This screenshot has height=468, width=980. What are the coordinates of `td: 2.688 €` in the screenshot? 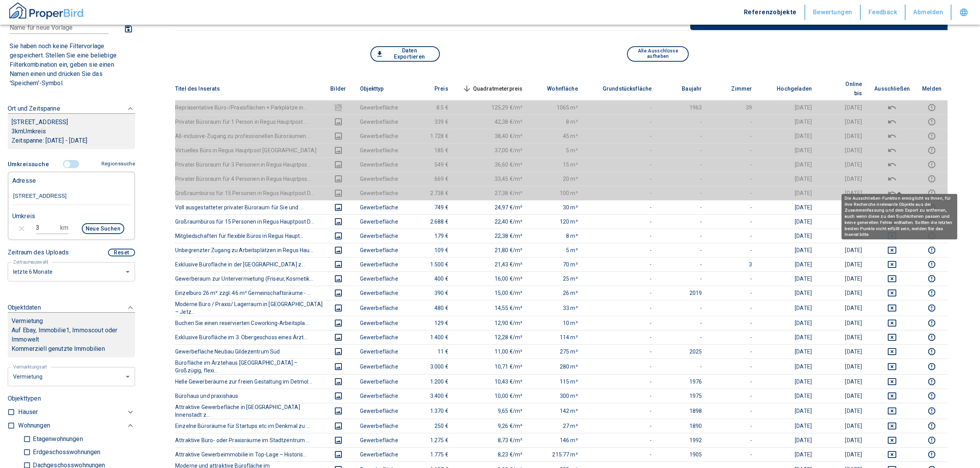 It's located at (429, 221).